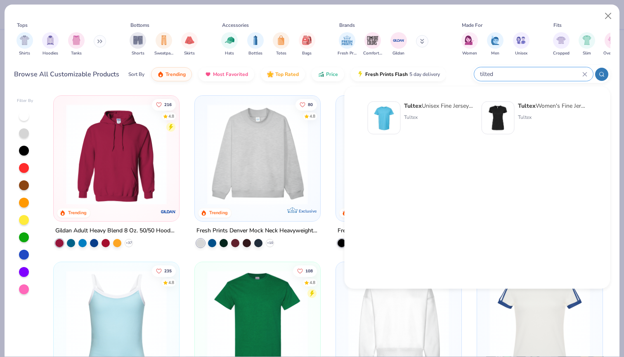 This screenshot has width=624, height=357. Describe the element at coordinates (229, 44) in the screenshot. I see `div: filter for Hats` at that location.